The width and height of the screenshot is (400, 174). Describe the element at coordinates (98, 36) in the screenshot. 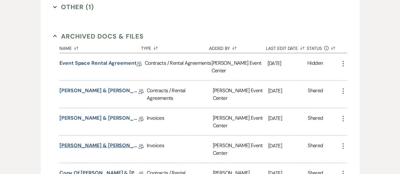

I see `button: Archived Docs & Files` at that location.